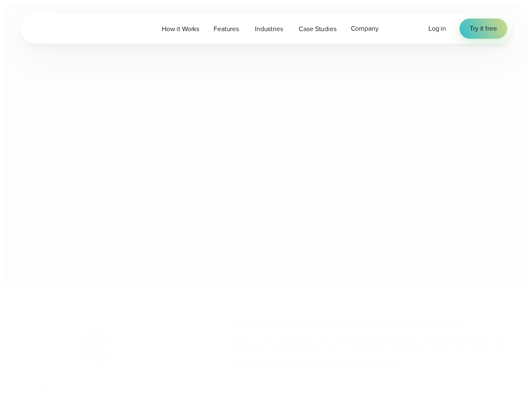 Image resolution: width=532 pixels, height=404 pixels. What do you see at coordinates (365, 29) in the screenshot?
I see `span: Company` at bounding box center [365, 29].